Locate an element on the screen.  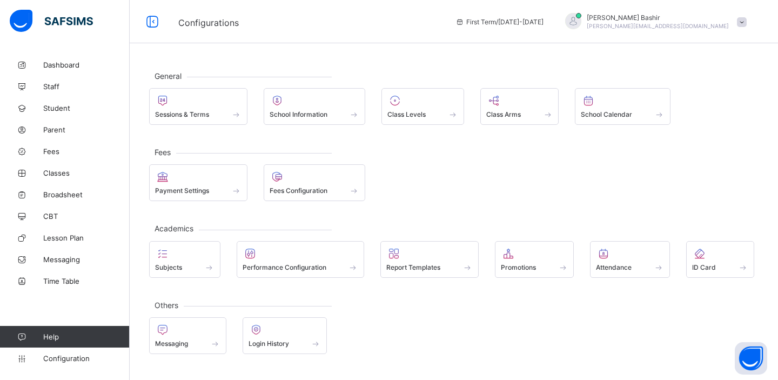
div: School Calendar is located at coordinates (623, 106).